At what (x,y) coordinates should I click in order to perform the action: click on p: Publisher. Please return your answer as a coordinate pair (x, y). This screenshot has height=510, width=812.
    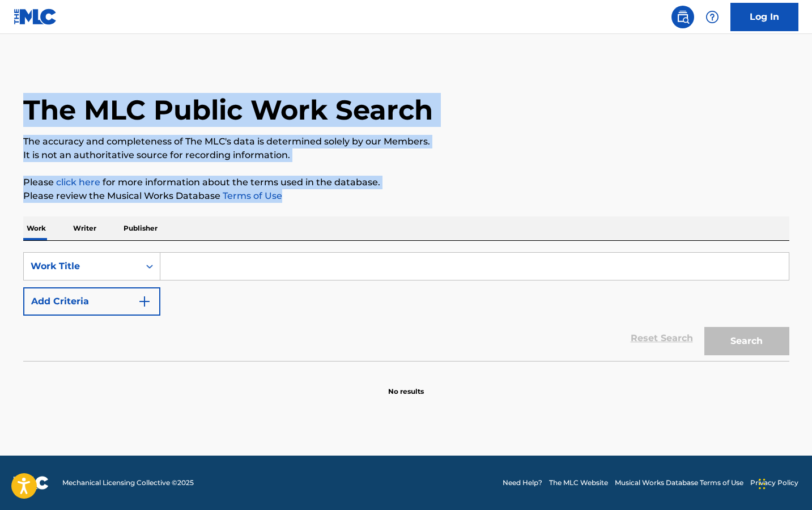
    Looking at the image, I should click on (140, 228).